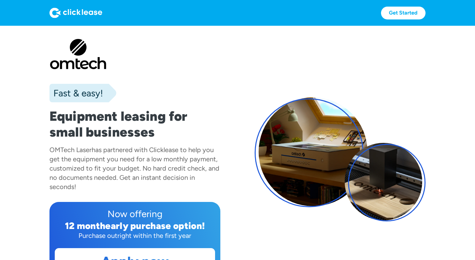 This screenshot has width=475, height=260. I want to click on h1: Equipment leasing for small businesses, so click(135, 124).